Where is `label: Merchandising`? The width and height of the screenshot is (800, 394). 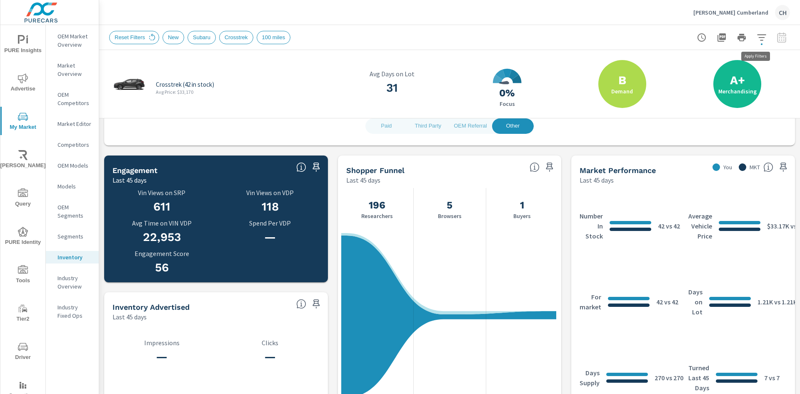
label: Merchandising is located at coordinates (738, 91).